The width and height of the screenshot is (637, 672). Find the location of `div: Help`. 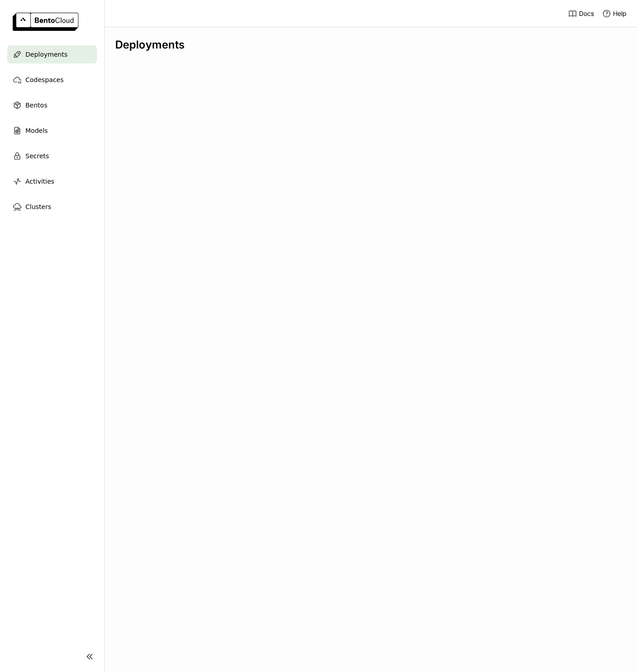

div: Help is located at coordinates (614, 14).